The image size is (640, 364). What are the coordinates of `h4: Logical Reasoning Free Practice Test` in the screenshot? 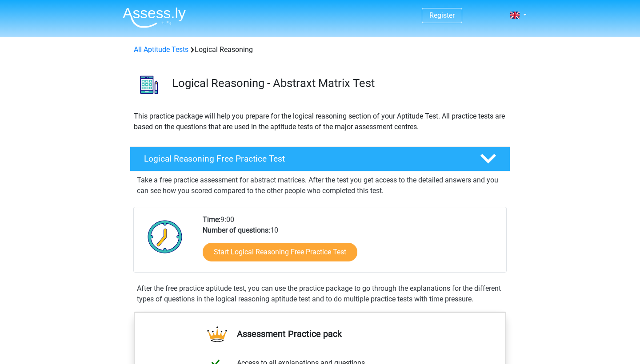 It's located at (305, 159).